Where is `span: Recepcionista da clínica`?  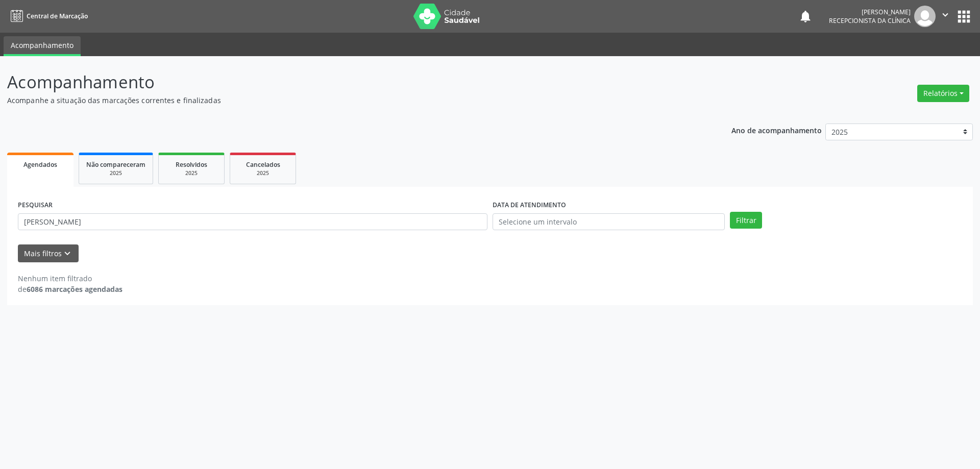 span: Recepcionista da clínica is located at coordinates (870, 21).